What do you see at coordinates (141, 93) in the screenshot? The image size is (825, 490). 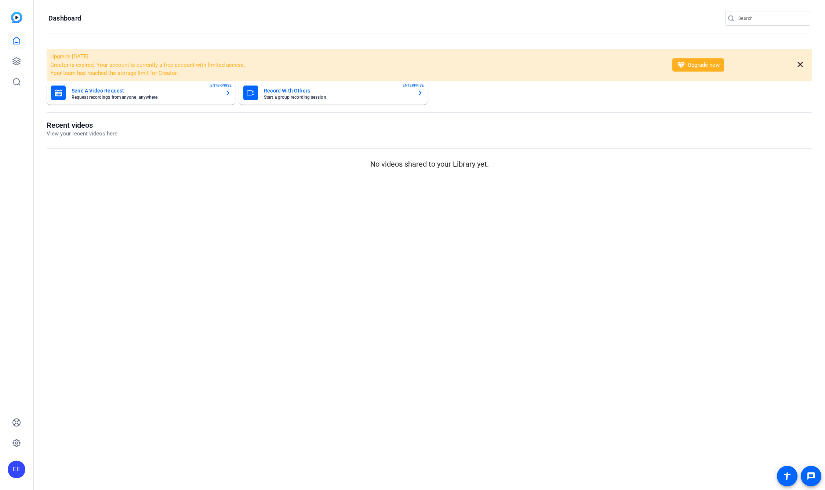 I see `button: Send A Video RequestRequest recordings from anyone, anywhereENTERPRISE` at bounding box center [141, 93].